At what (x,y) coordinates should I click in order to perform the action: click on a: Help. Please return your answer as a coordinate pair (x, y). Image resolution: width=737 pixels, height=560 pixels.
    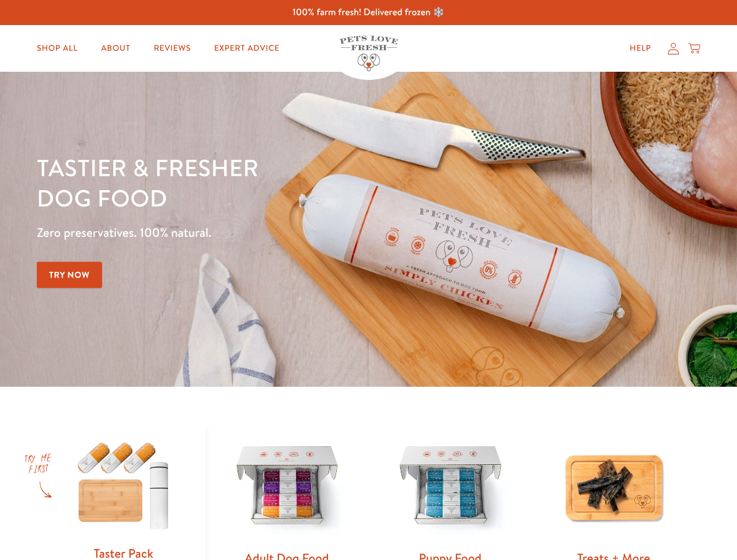
    Looking at the image, I should click on (640, 48).